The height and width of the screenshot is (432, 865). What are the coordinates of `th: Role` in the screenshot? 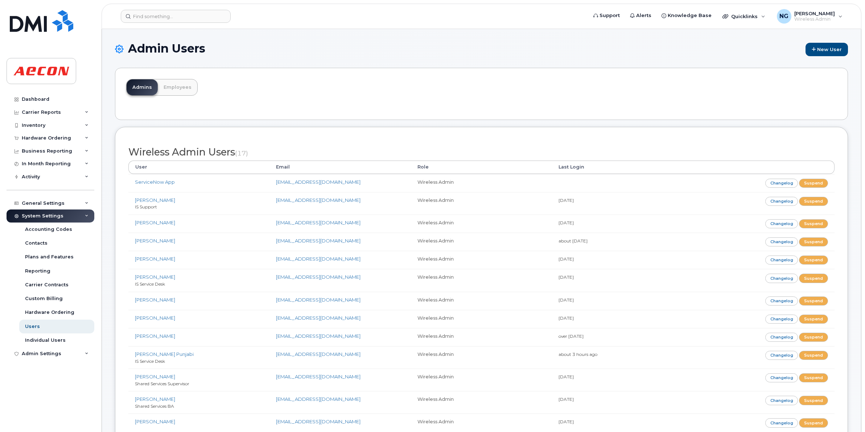 It's located at (481, 167).